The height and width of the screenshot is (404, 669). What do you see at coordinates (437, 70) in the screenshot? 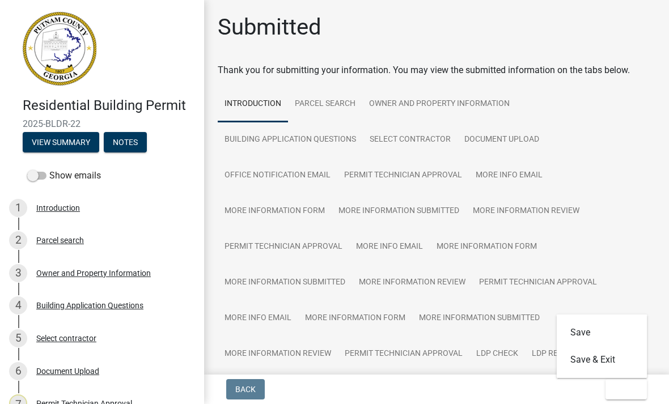
I see `div: Thank you for submitting your information. You may view the submitted information on the tabs below.` at bounding box center [437, 70].